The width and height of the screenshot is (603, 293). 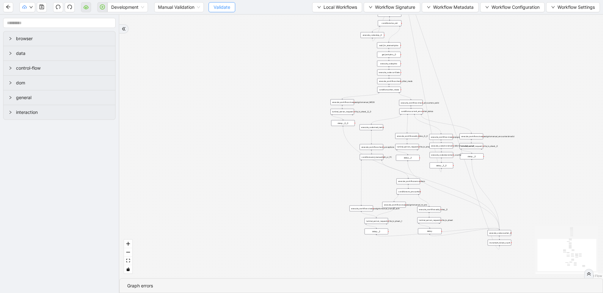 I want to click on button: arrow-left, so click(x=8, y=7).